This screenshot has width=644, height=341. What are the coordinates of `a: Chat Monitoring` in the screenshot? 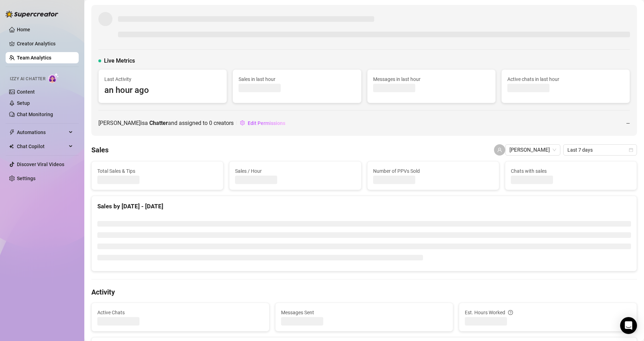 It's located at (35, 114).